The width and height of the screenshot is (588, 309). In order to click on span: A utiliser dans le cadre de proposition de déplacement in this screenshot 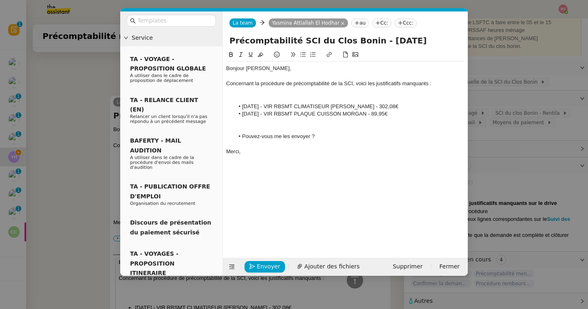, I will do `click(162, 78)`.